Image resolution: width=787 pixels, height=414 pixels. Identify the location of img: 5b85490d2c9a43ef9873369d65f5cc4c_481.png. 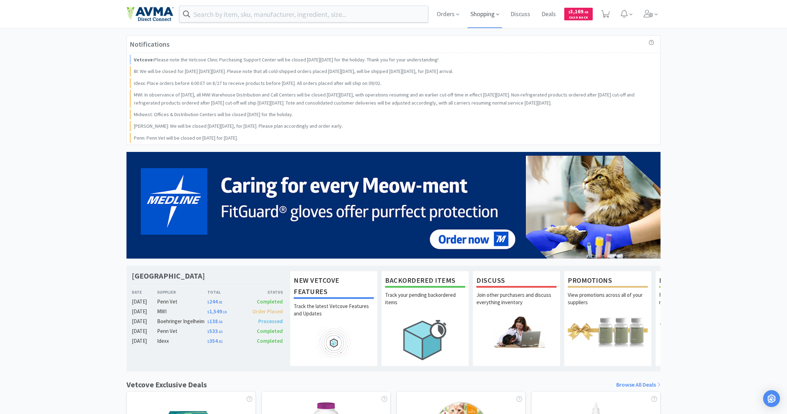
(393, 205).